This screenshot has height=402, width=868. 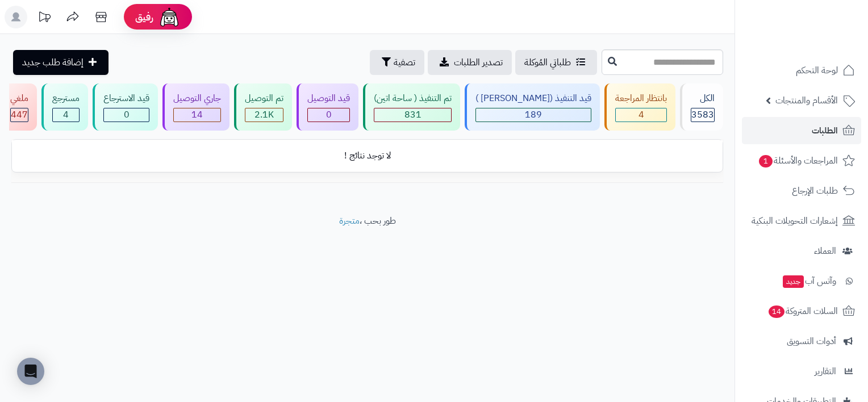 What do you see at coordinates (19, 115) in the screenshot?
I see `span: 447` at bounding box center [19, 115].